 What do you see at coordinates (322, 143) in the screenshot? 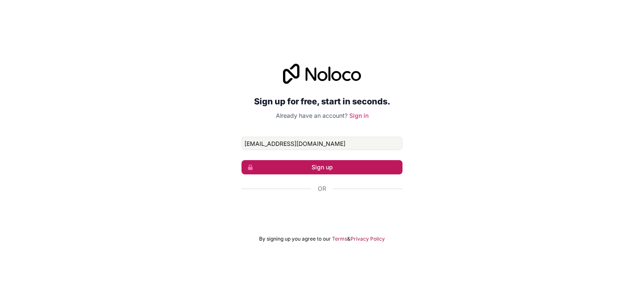
I see `input: Email address` at bounding box center [322, 143].